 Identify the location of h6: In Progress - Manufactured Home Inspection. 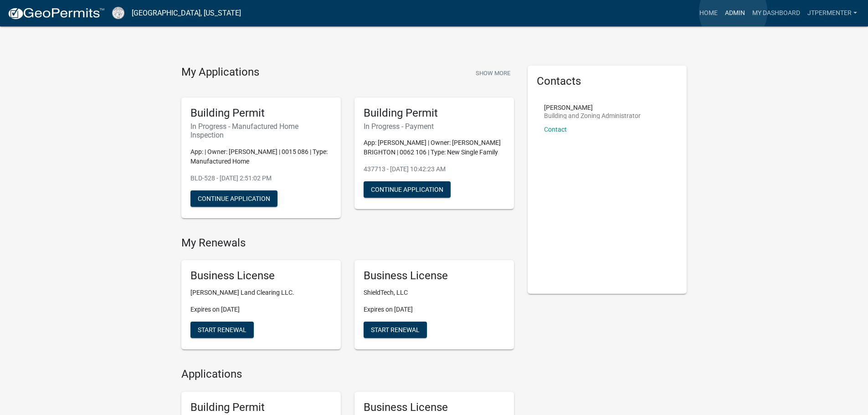
(261, 130).